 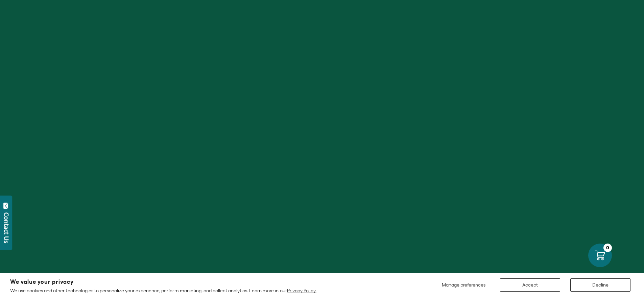 I want to click on p: We use cookies and other technologies to personalize your experience, perform marketing, and coll..., so click(x=163, y=290).